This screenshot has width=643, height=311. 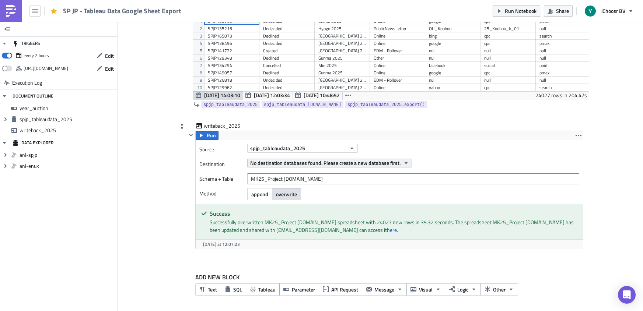 I want to click on button: Logic, so click(x=463, y=290).